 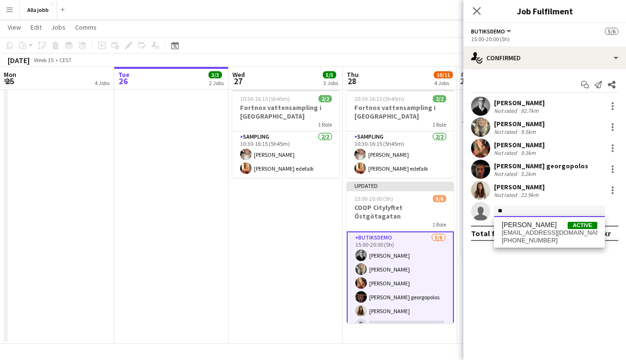 I want to click on span: Comms, so click(x=86, y=27).